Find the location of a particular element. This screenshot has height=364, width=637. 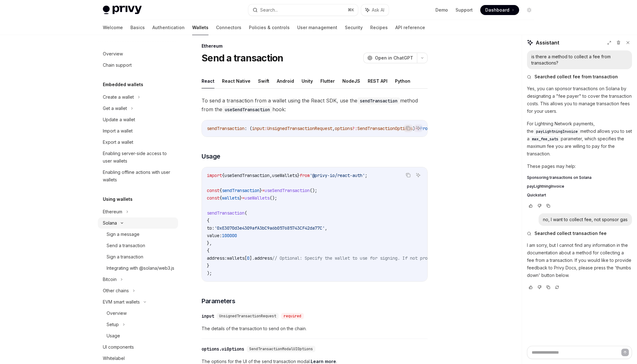

div: input is located at coordinates (208, 316).